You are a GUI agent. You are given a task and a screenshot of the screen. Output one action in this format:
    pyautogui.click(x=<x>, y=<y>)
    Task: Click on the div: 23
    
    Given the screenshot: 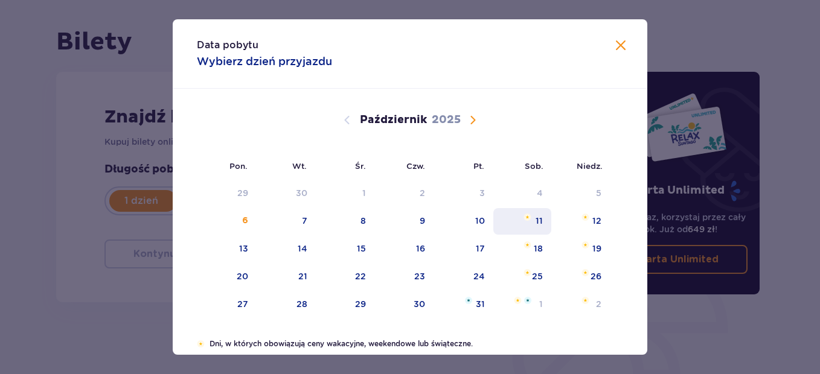 What is the action you would take?
    pyautogui.click(x=419, y=276)
    